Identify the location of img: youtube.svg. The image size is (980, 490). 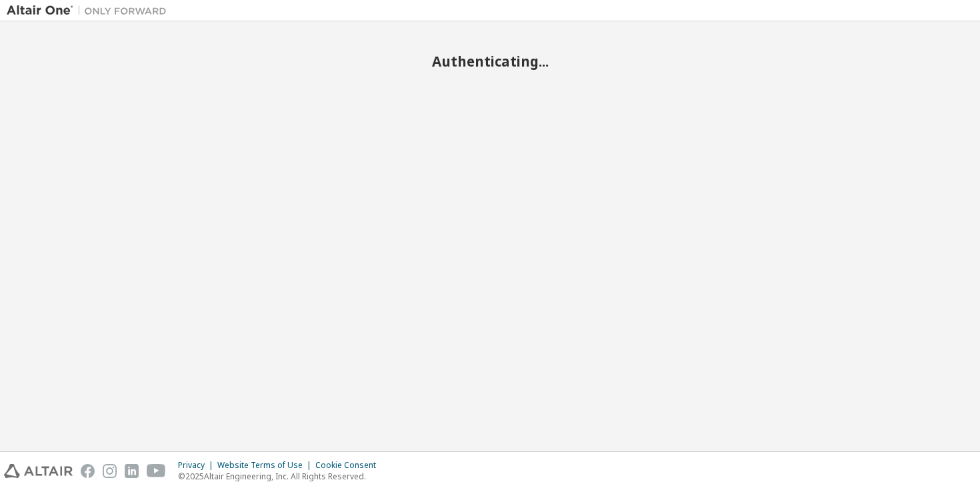
(156, 471).